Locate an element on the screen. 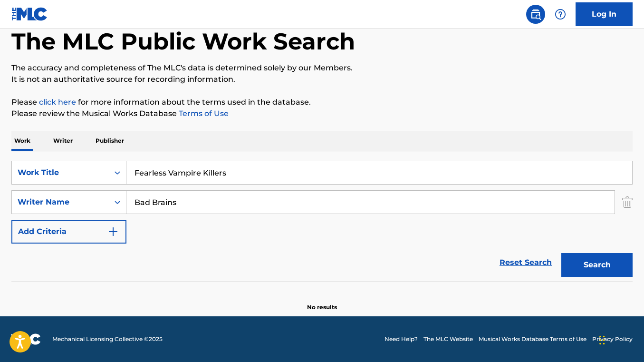  a: Privacy Policy is located at coordinates (612, 339).